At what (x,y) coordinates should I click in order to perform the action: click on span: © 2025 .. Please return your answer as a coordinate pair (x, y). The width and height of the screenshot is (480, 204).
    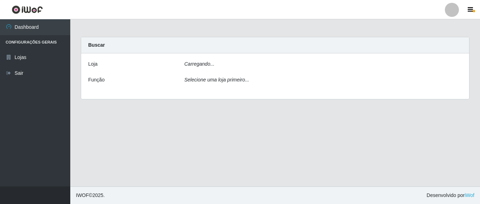
    Looking at the image, I should click on (90, 195).